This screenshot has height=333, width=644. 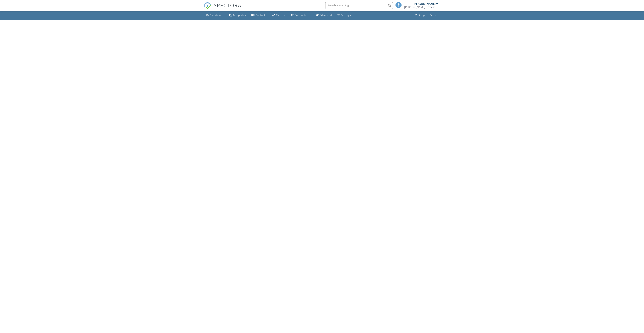 What do you see at coordinates (344, 15) in the screenshot?
I see `a: Settings` at bounding box center [344, 15].